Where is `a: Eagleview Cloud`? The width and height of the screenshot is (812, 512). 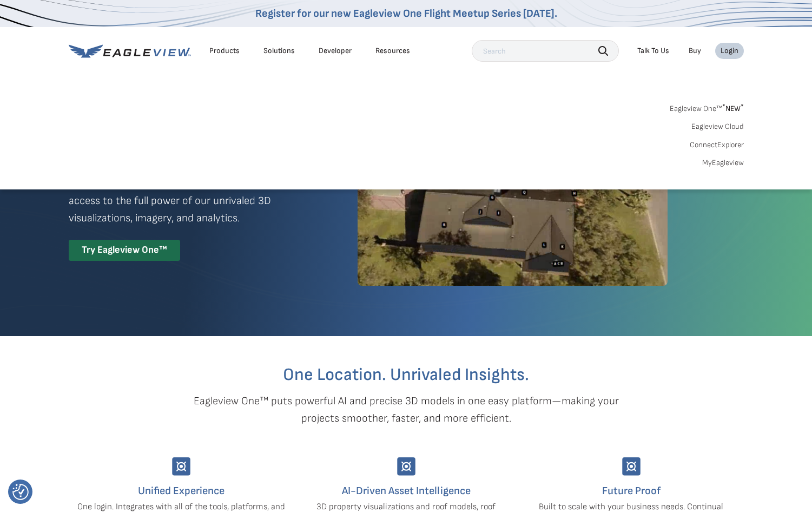
a: Eagleview Cloud is located at coordinates (717, 127).